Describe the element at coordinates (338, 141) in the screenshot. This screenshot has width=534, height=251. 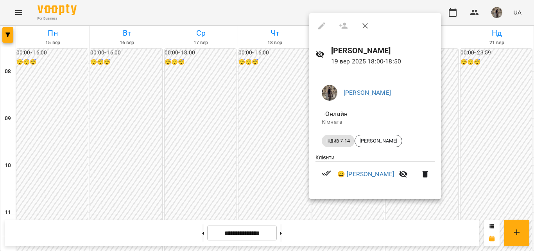
I see `span: індив 7-14` at that location.